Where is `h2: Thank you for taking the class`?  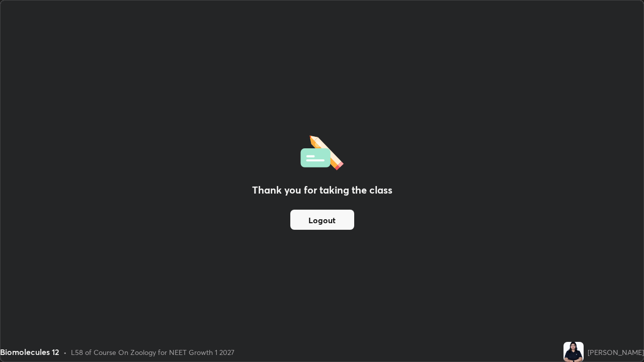 h2: Thank you for taking the class is located at coordinates (322, 190).